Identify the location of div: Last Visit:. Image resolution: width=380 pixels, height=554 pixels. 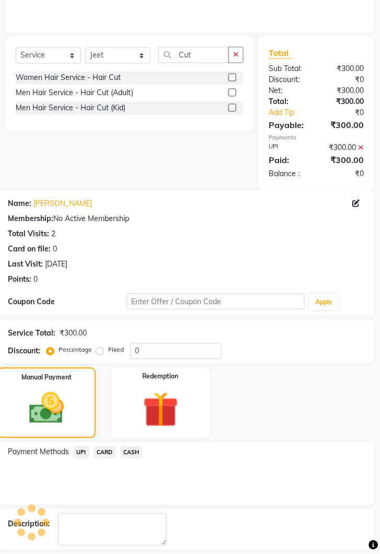
(25, 264).